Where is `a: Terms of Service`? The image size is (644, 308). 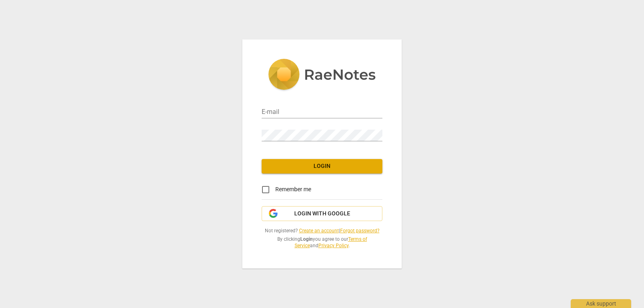
a: Terms of Service is located at coordinates (331, 242).